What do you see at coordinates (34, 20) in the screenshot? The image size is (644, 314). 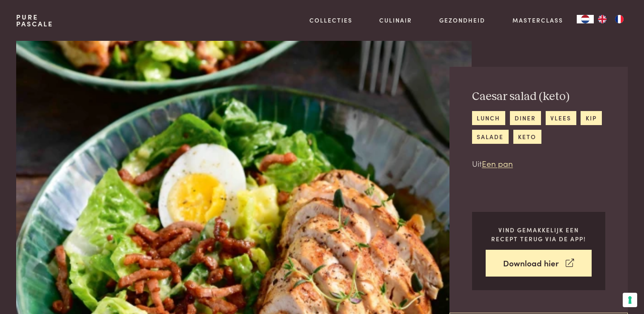 I see `a: PurePascale` at bounding box center [34, 20].